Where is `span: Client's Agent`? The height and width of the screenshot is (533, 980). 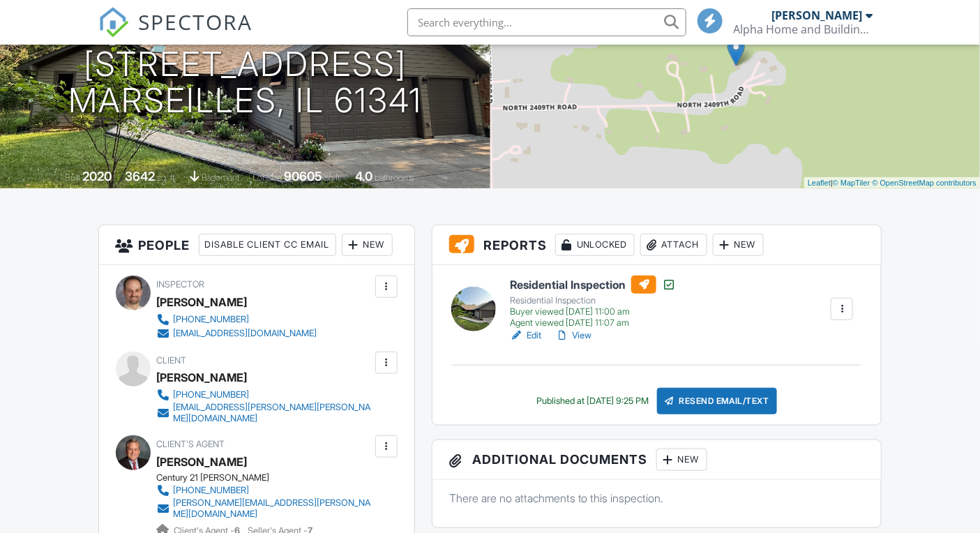
span: Client's Agent is located at coordinates (191, 444).